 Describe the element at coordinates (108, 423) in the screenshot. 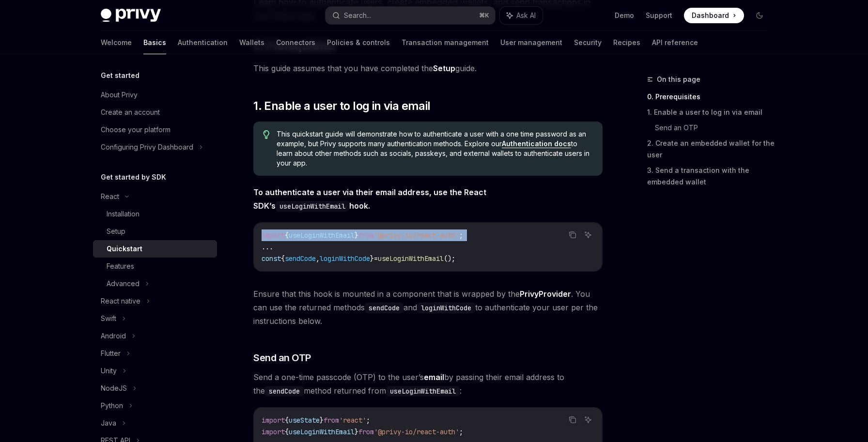

I see `div: Java` at that location.